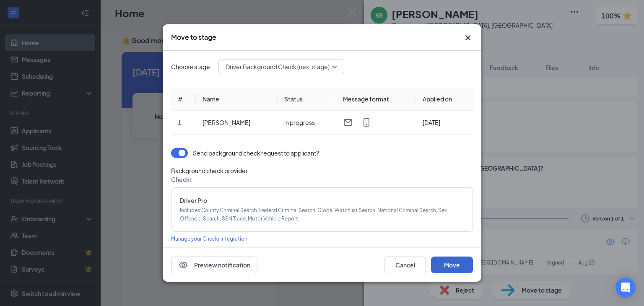 The image size is (644, 306). I want to click on button: EyePreview notification, so click(214, 265).